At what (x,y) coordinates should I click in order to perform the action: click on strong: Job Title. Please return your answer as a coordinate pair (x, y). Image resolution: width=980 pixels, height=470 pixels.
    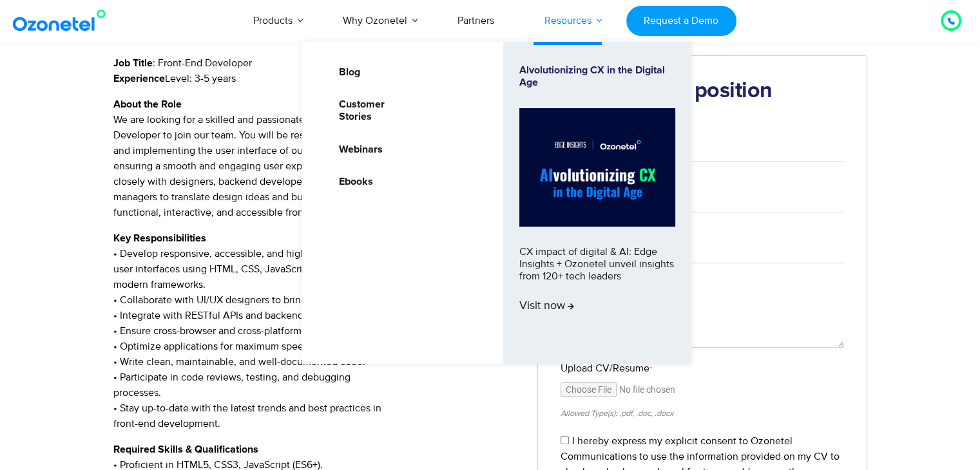
    Looking at the image, I should click on (133, 63).